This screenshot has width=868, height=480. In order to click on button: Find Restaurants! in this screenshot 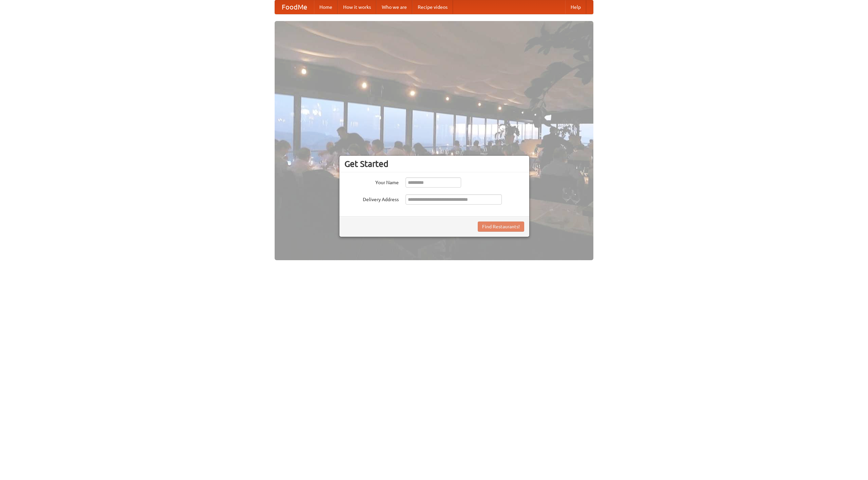, I will do `click(500, 226)`.